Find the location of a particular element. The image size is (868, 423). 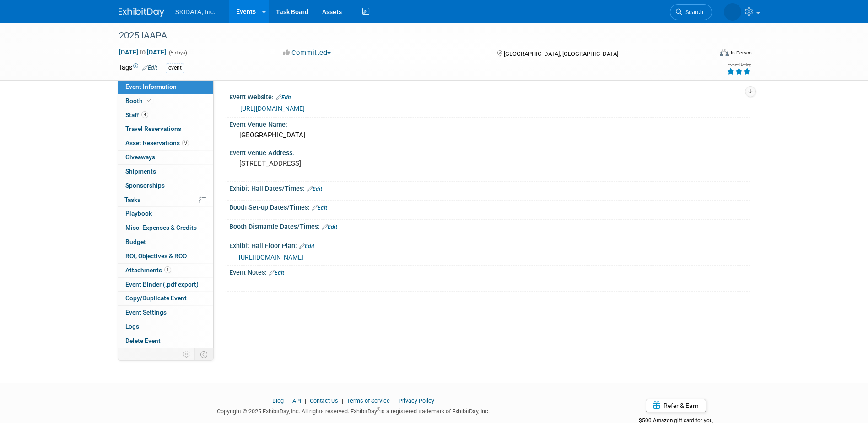

span: 4 is located at coordinates (145, 114).